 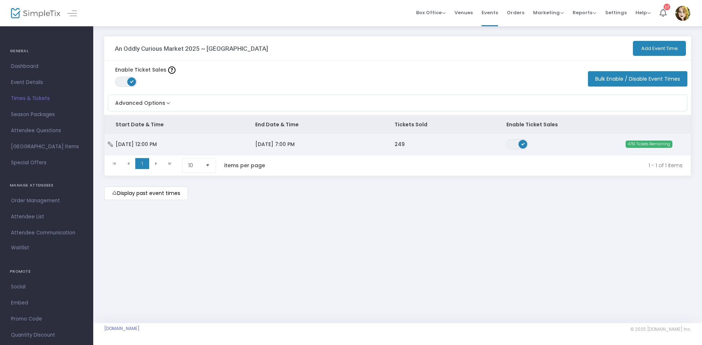 I want to click on span: Settings, so click(x=615, y=12).